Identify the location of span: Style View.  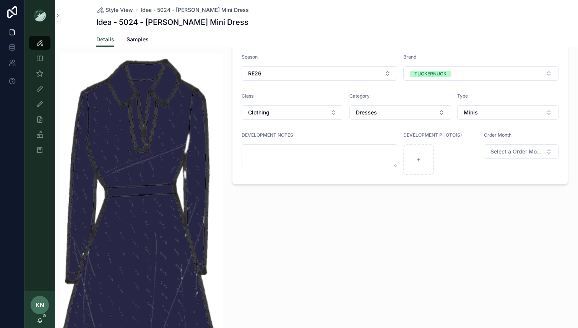
(119, 10).